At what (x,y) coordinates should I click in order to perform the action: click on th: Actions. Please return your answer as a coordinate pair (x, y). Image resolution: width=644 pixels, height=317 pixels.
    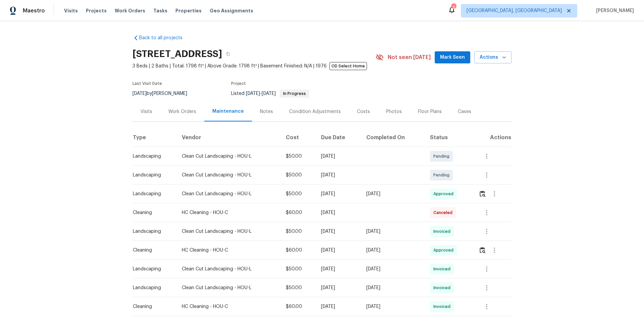
    Looking at the image, I should click on (492, 137).